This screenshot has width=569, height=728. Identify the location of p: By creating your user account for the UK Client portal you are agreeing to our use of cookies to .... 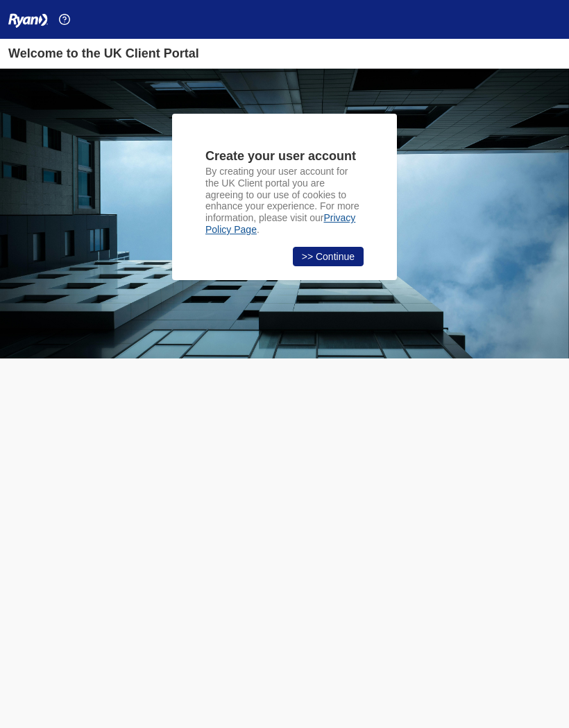
(284, 201).